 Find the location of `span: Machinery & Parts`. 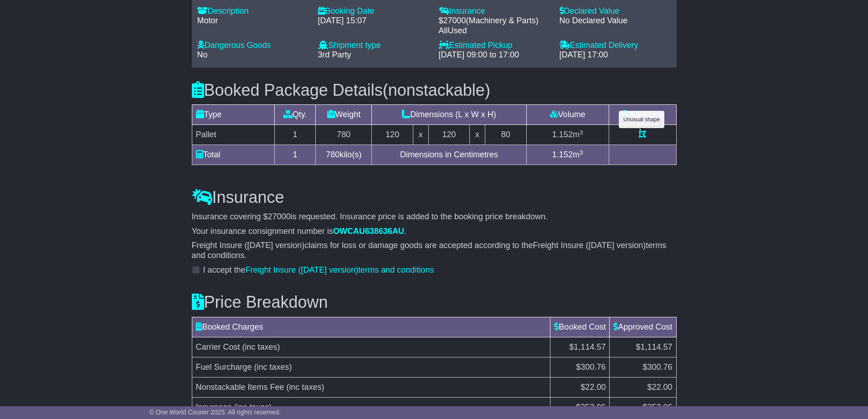

span: Machinery & Parts is located at coordinates (502, 20).